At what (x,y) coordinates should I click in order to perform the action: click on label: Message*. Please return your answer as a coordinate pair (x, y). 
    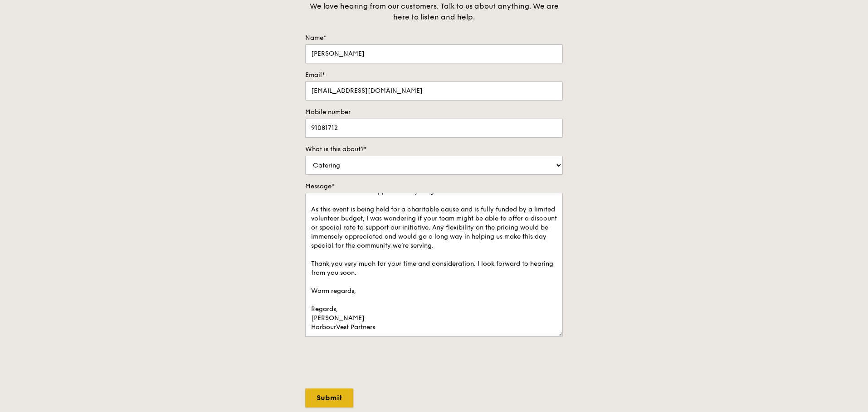
    Looking at the image, I should click on (434, 187).